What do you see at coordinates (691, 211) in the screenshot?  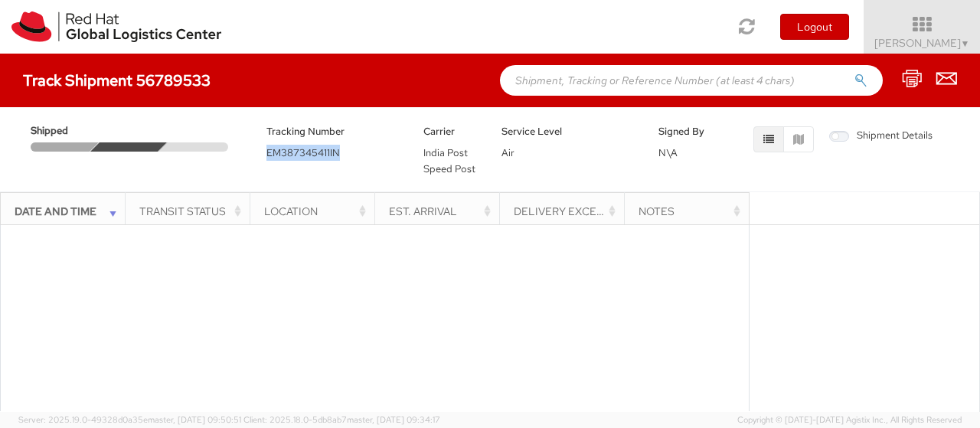 I see `div: Notes` at bounding box center [691, 211].